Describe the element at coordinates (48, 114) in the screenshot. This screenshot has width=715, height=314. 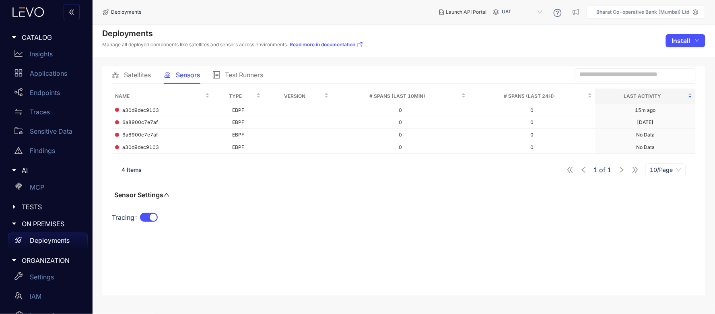
I see `a: Traces` at that location.